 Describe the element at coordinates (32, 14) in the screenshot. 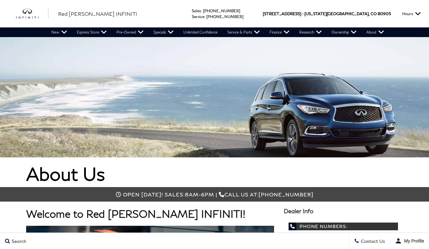

I see `a: infiniti` at that location.